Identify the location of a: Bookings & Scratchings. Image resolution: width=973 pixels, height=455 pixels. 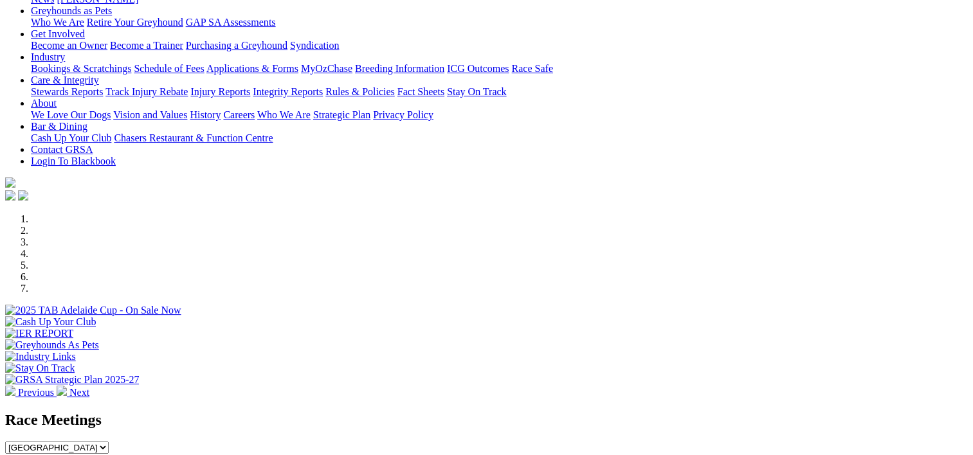
(81, 68).